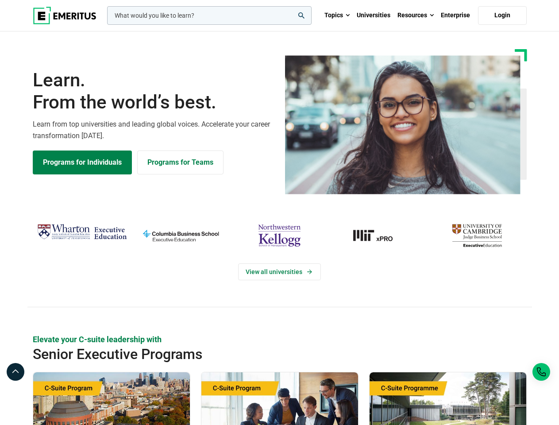  What do you see at coordinates (82, 232) in the screenshot?
I see `img: Wharton Executive Education` at bounding box center [82, 232].